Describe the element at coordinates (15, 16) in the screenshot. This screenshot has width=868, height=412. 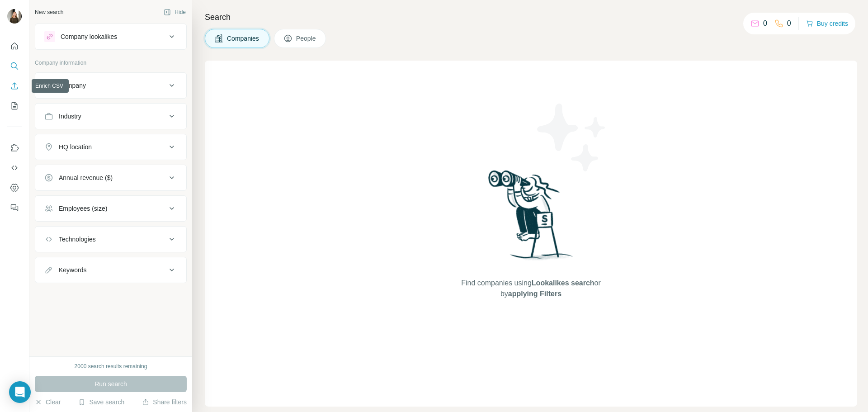
I see `img: Avatar` at that location.